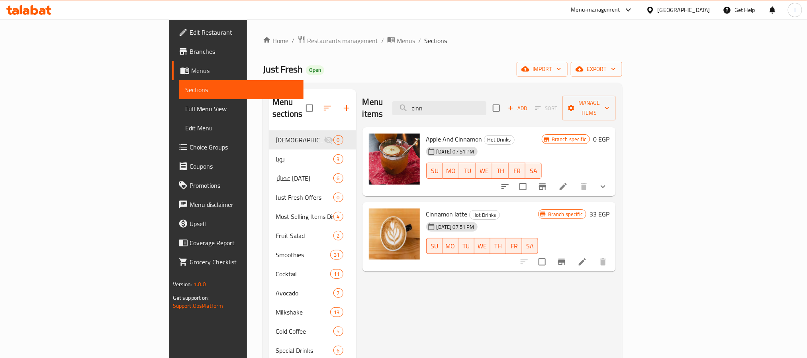 Image resolution: width=807 pixels, height=358 pixels. What do you see at coordinates (600, 214) in the screenshot?
I see `h6: 33 EGP` at bounding box center [600, 214].